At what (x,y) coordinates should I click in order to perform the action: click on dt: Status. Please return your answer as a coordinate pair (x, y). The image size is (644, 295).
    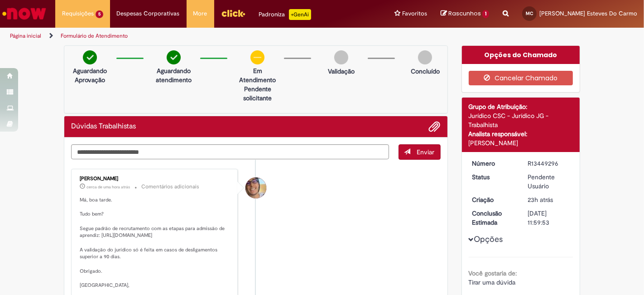
    Looking at the image, I should click on (493, 177).